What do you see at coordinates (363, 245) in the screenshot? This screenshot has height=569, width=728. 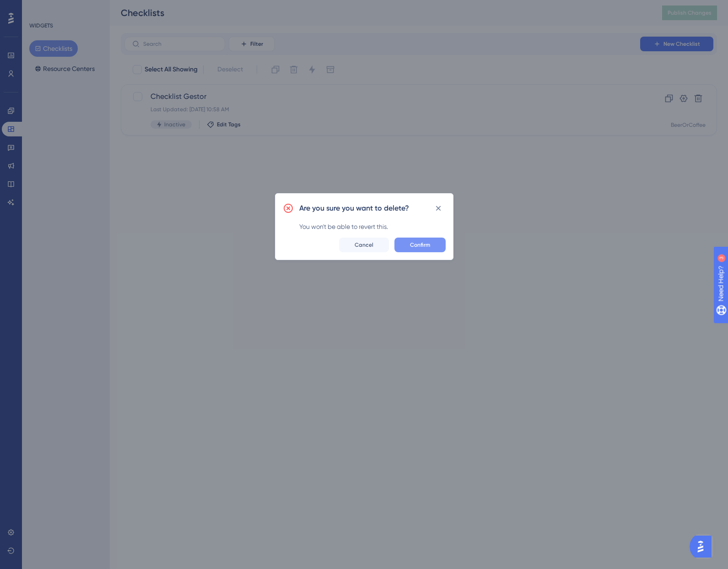 I see `span: Cancel` at bounding box center [363, 245].